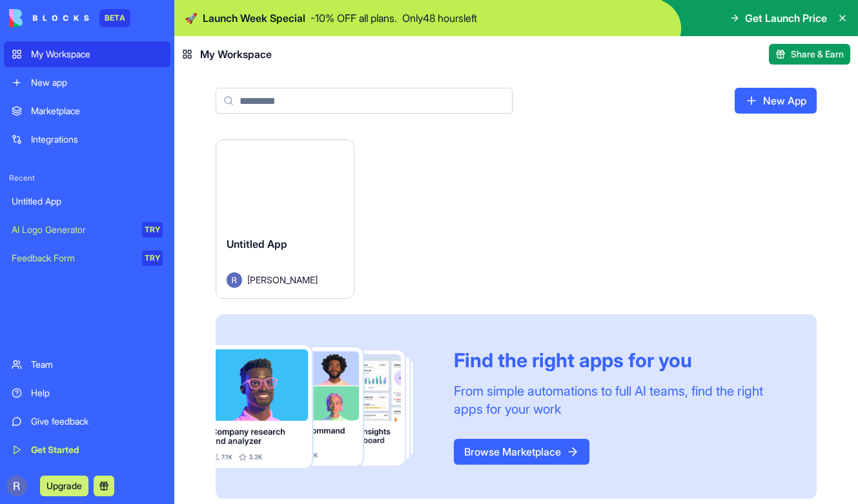  What do you see at coordinates (87, 364) in the screenshot?
I see `a: Team` at bounding box center [87, 364].